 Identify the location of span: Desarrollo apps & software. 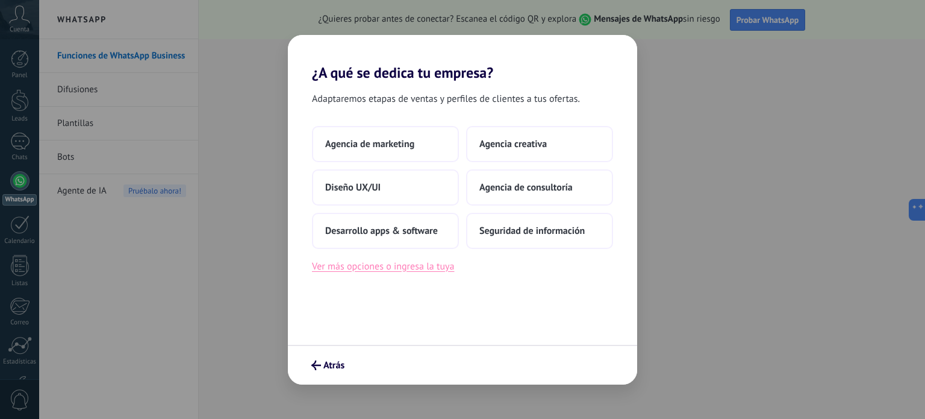
(381, 231).